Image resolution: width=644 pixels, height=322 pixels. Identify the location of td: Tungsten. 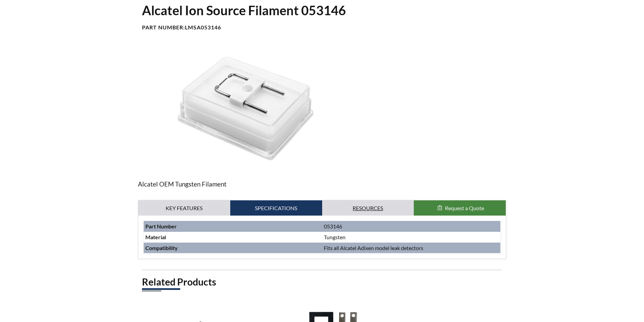
(412, 237).